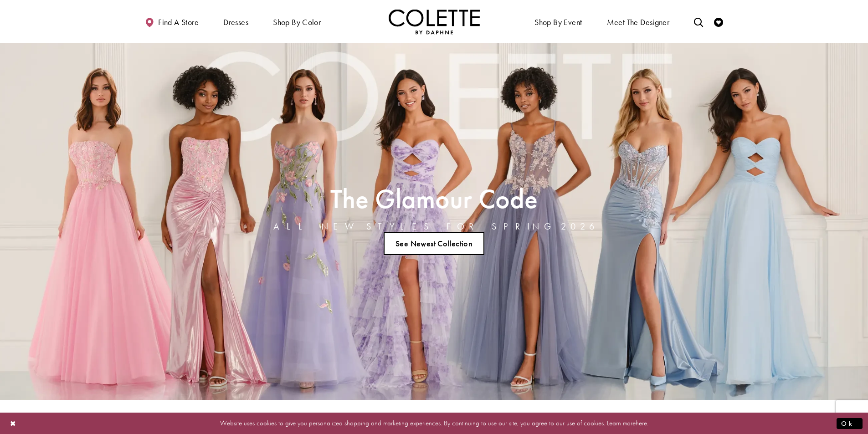 Image resolution: width=868 pixels, height=434 pixels. What do you see at coordinates (433, 423) in the screenshot?
I see `p: Website uses cookies to give you personalized shopping and marketing experiences. By continuing t...` at bounding box center [433, 423].